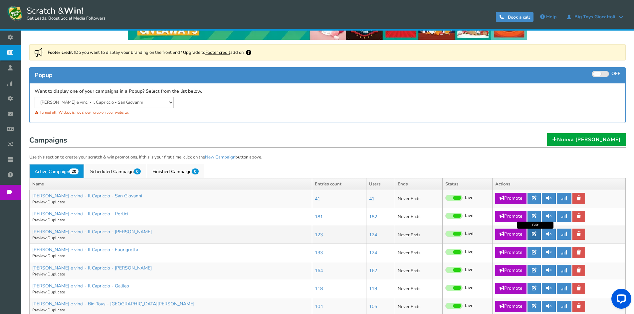  What do you see at coordinates (519, 17) in the screenshot?
I see `span: Book a call` at bounding box center [519, 17].